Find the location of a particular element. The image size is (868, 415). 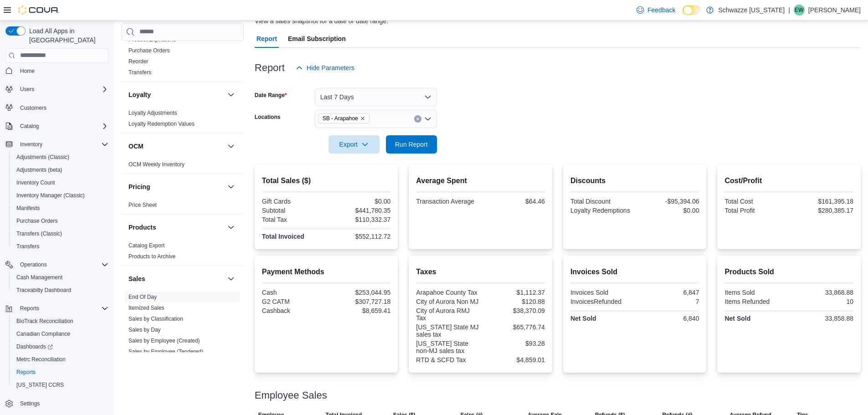

button: Purchase Orders is located at coordinates (61, 221).